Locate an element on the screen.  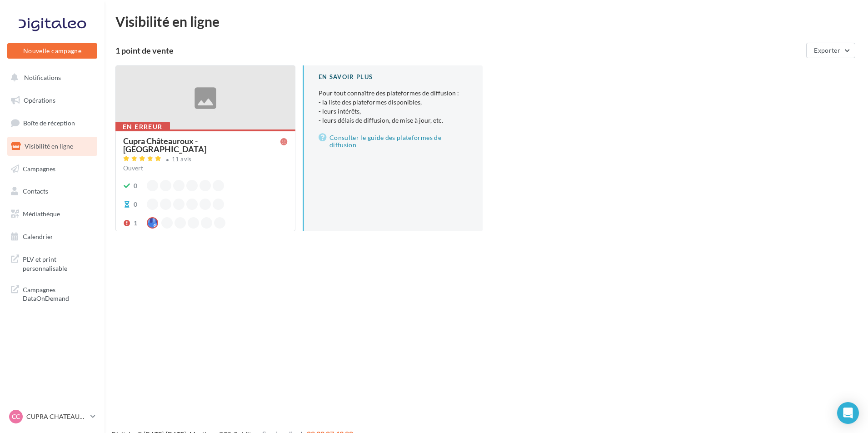
li: - leurs délais de diffusion, de mise à jour, etc. is located at coordinates (393, 120).